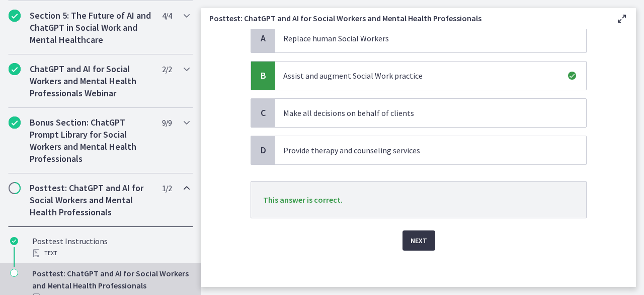 The image size is (644, 295). What do you see at coordinates (421, 75) in the screenshot?
I see `p: Assist and augment Social Work practice` at bounding box center [421, 75].